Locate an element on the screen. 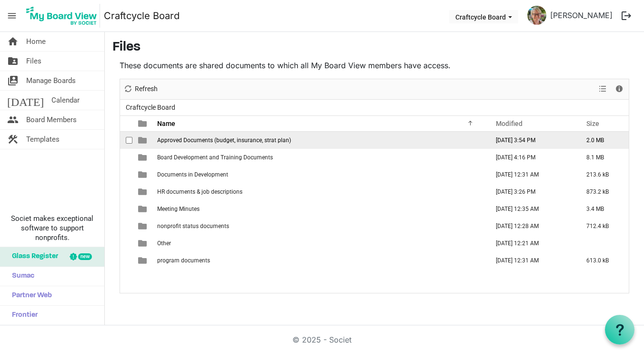 Image resolution: width=644 pixels, height=354 pixels. span: Calendar is located at coordinates (65, 100).